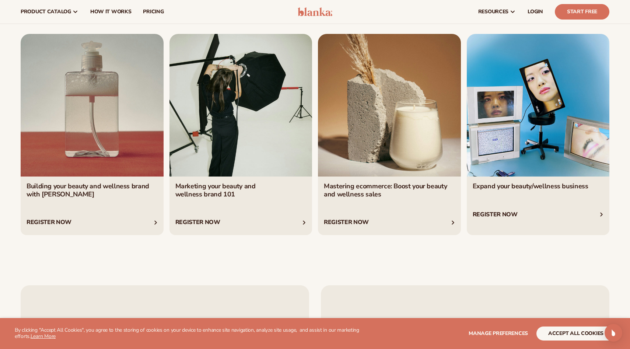 This screenshot has height=349, width=630. Describe the element at coordinates (315, 12) in the screenshot. I see `img: logo` at that location.